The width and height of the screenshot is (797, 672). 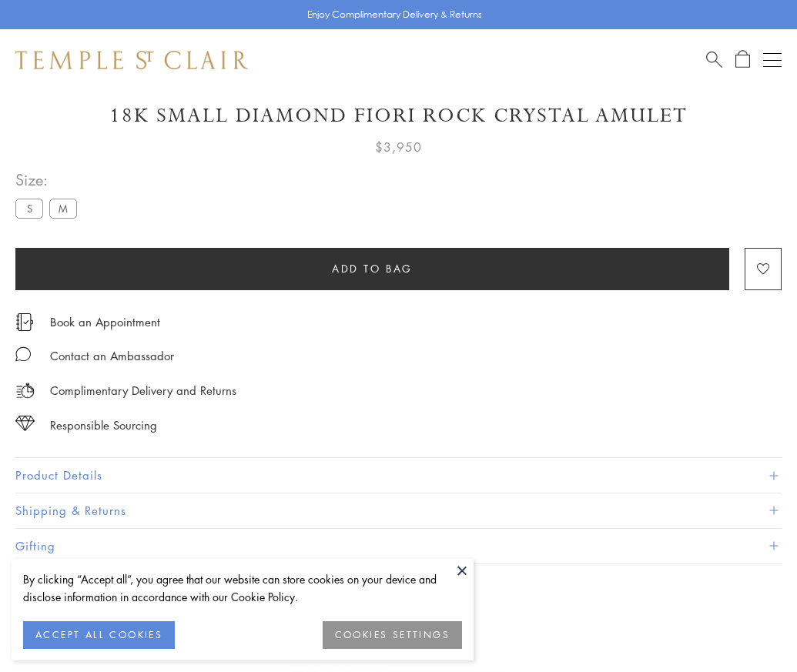 I want to click on button: Product Details, so click(x=398, y=475).